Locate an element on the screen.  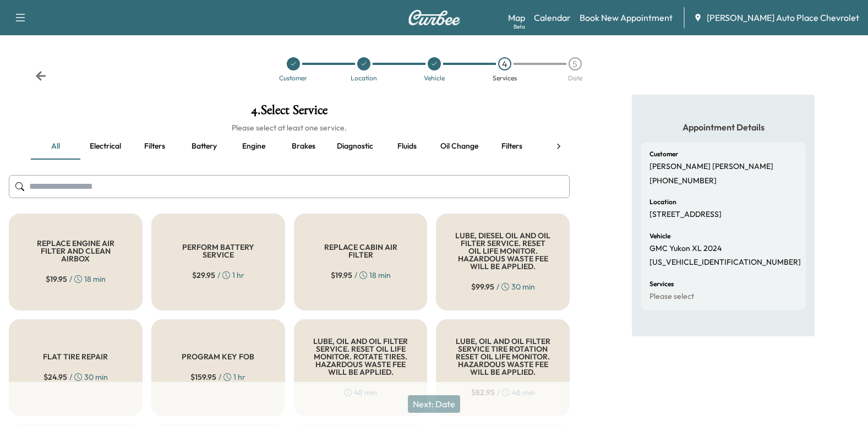
div: Services is located at coordinates (505, 78).